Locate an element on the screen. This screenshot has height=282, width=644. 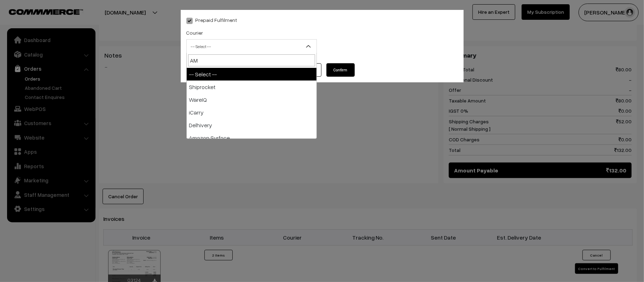
li: WareIQ is located at coordinates (251, 99).